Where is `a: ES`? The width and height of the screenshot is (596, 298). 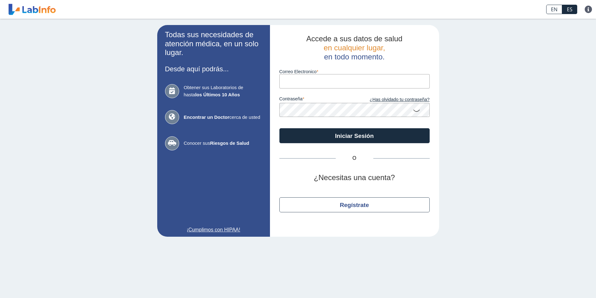 a: ES is located at coordinates (570, 9).